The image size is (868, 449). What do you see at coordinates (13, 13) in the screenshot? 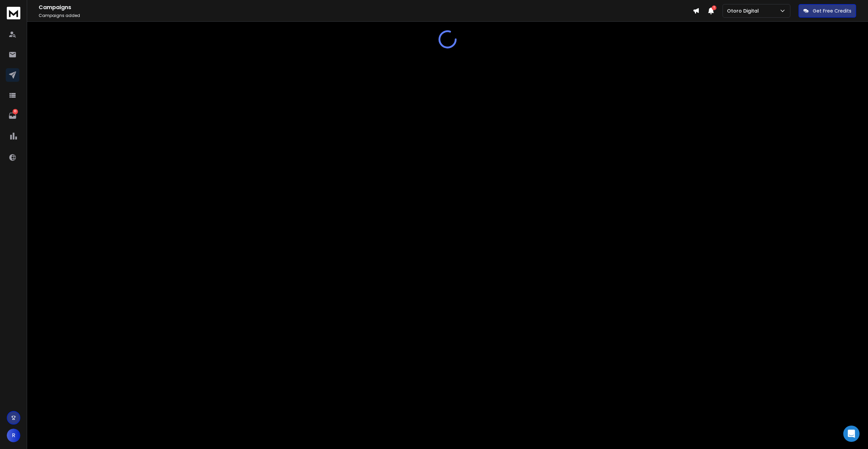
I see `img: logo` at bounding box center [13, 13].